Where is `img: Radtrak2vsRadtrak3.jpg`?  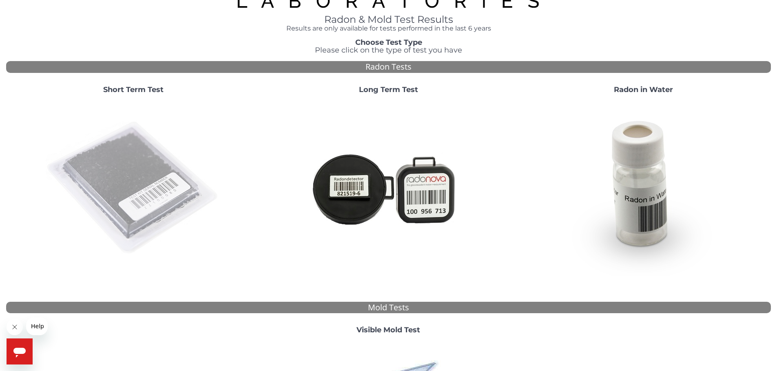 img: Radtrak2vsRadtrak3.jpg is located at coordinates (388, 188).